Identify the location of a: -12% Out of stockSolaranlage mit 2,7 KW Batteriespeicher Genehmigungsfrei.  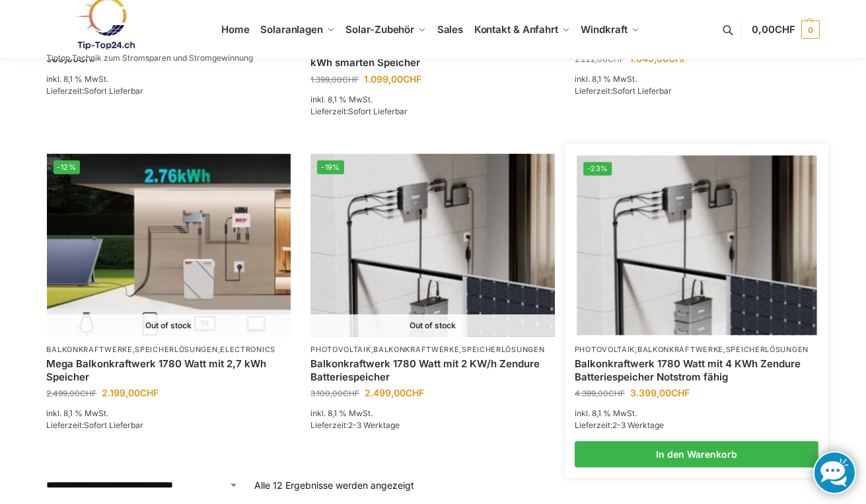
(169, 245).